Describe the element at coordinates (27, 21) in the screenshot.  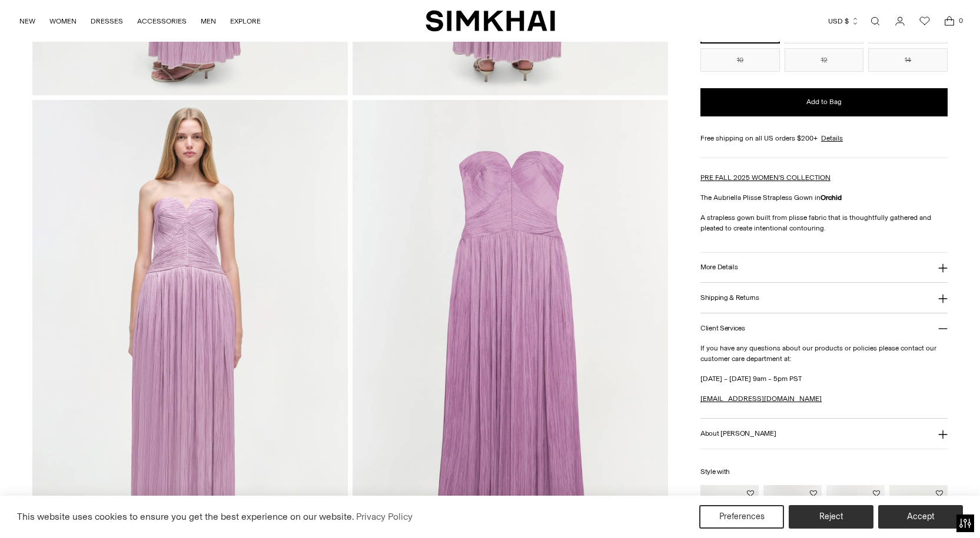
I see `a: NEW` at that location.